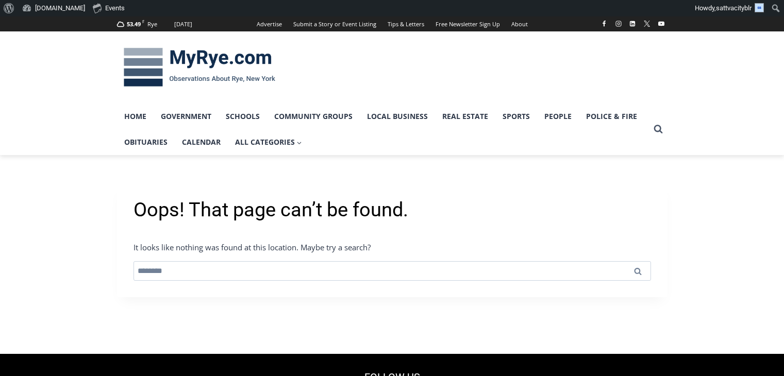 This screenshot has height=376, width=784. What do you see at coordinates (383, 129) in the screenshot?
I see `nav: Primary Navigation` at bounding box center [383, 129].